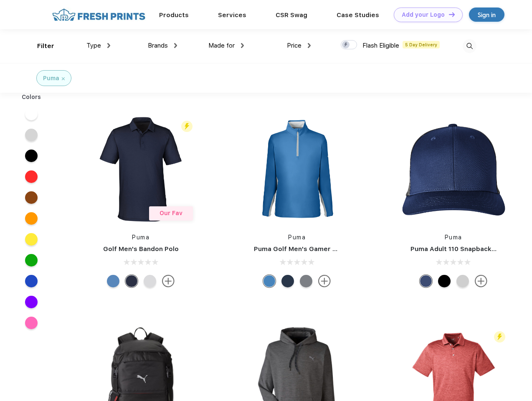 Image resolution: width=532 pixels, height=401 pixels. I want to click on div: Lake Blue, so click(113, 281).